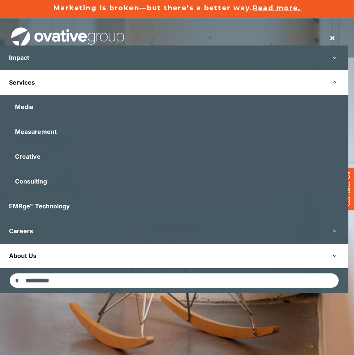  What do you see at coordinates (335, 256) in the screenshot?
I see `button: Open submenu of About Us` at bounding box center [335, 256].